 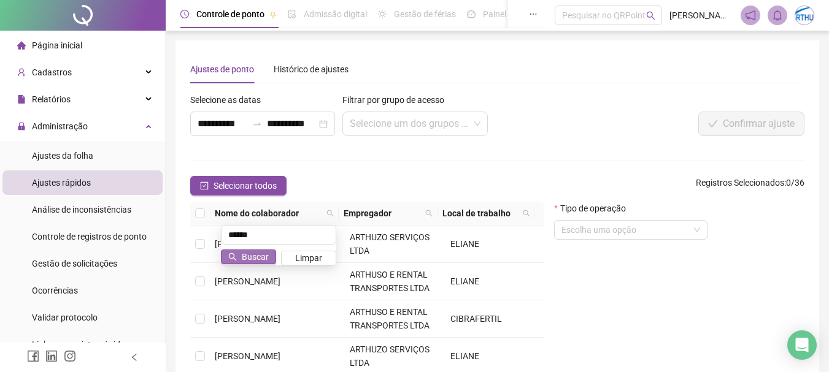 I want to click on span: left, so click(x=134, y=358).